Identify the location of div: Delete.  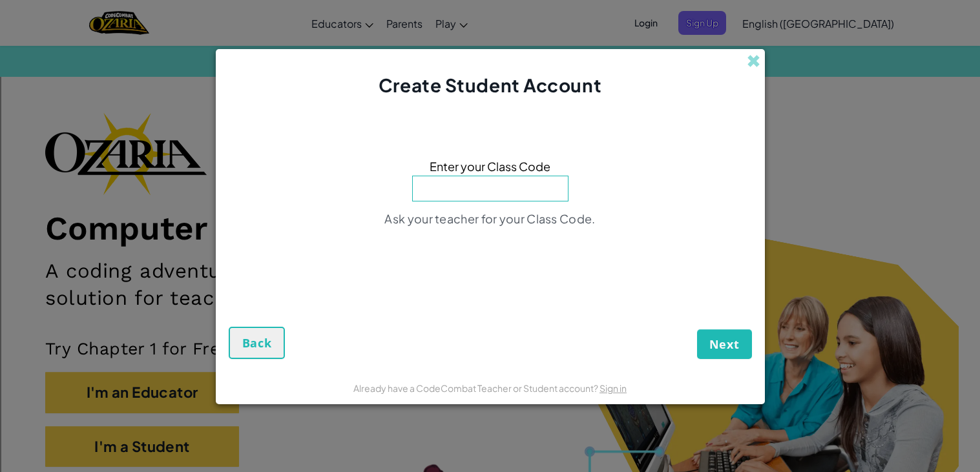
(489, 46).